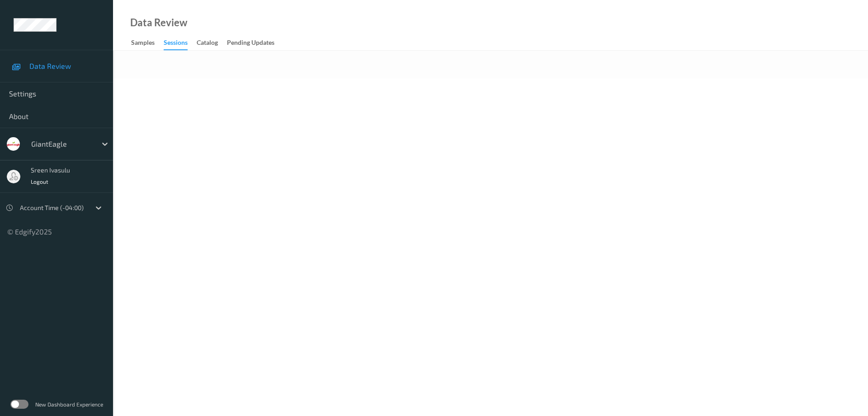 This screenshot has height=416, width=868. I want to click on div: Sessions, so click(175, 44).